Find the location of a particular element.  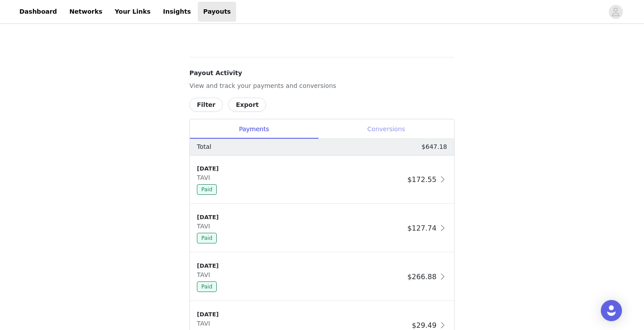

a: Payouts is located at coordinates (217, 11).